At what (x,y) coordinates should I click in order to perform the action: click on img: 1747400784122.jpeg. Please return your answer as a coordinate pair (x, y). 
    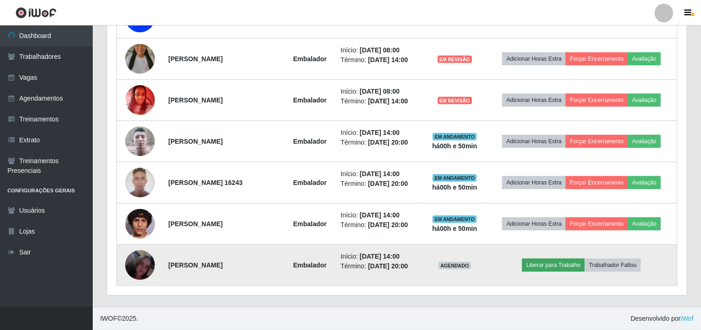
    Looking at the image, I should click on (140, 100).